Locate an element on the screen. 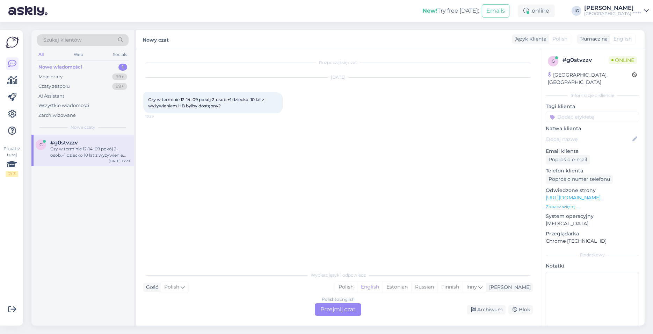  div: Nowe wiadomości is located at coordinates (60, 67).